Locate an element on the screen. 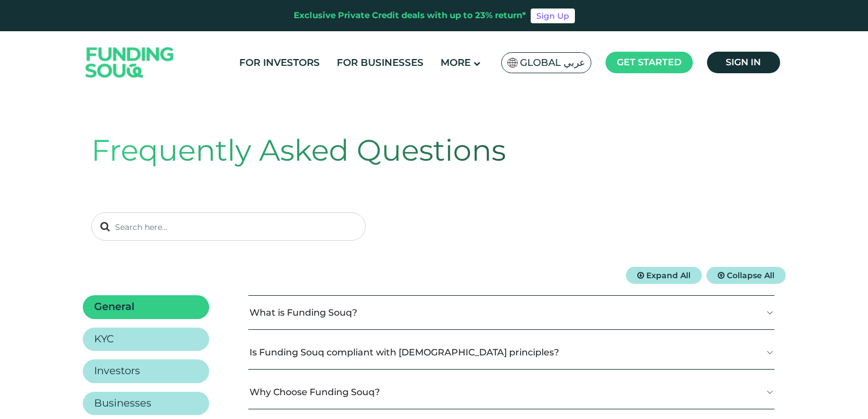 Image resolution: width=868 pixels, height=419 pixels. a: Investors is located at coordinates (146, 371).